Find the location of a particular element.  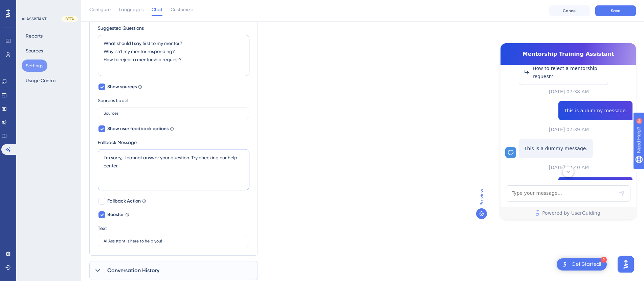

button: How to reject a mentorship request? is located at coordinates (563, 72).